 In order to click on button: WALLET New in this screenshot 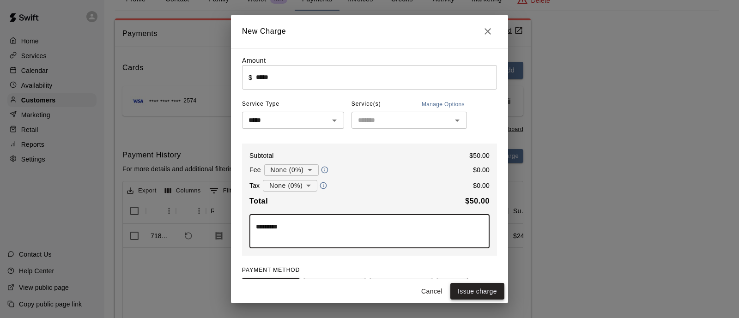, I will do `click(401, 288)`.